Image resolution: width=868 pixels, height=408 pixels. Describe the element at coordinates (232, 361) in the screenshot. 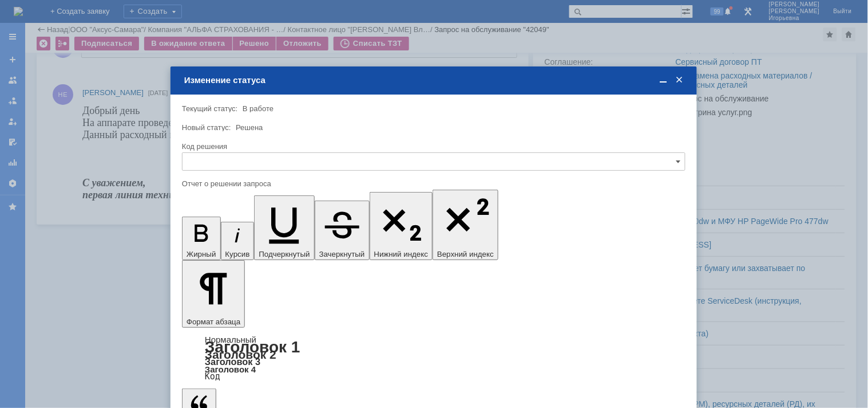

I see `a: Заголовок 3` at that location.